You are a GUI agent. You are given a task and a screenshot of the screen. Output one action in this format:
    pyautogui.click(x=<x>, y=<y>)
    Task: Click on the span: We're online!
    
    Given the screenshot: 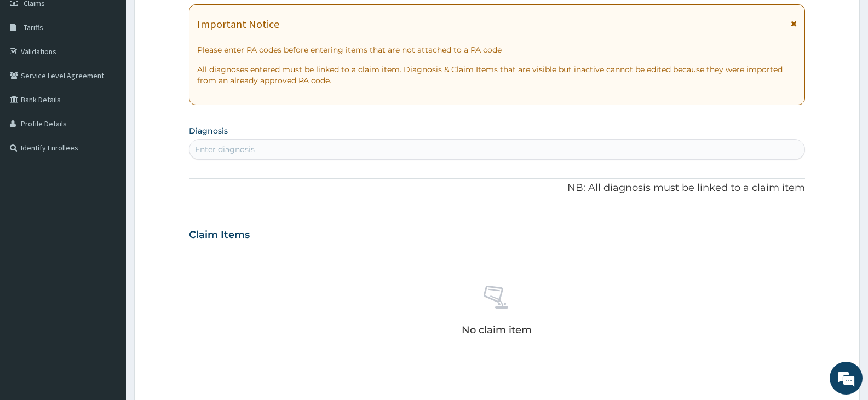 What is the action you would take?
    pyautogui.click(x=107, y=182)
    